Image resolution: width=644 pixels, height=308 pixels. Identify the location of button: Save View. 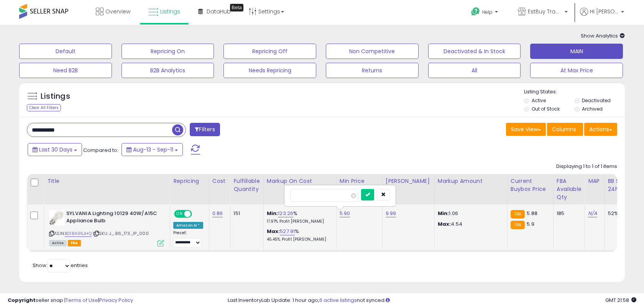
(526, 129).